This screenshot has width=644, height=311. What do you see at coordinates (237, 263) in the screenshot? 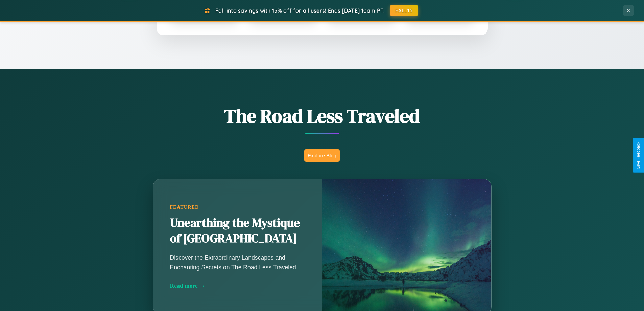
I see `p: Discover the Extraordinary Landscapes and Enchanting Secrets on The Road Less Traveled.` at bounding box center [237, 263].